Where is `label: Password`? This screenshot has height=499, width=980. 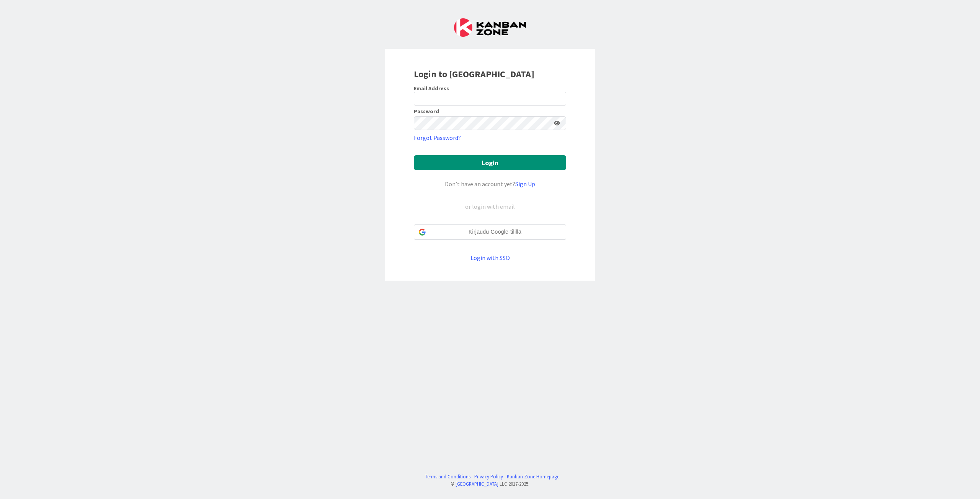 label: Password is located at coordinates (427, 111).